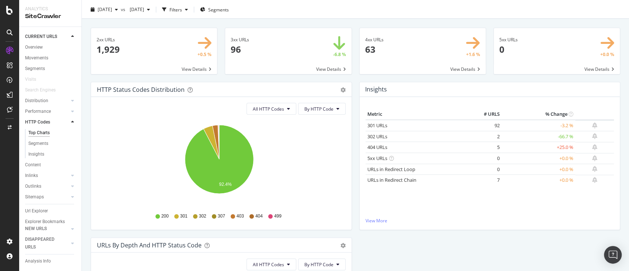 The height and width of the screenshot is (271, 629). Describe the element at coordinates (38, 111) in the screenshot. I see `div: Performance` at that location.